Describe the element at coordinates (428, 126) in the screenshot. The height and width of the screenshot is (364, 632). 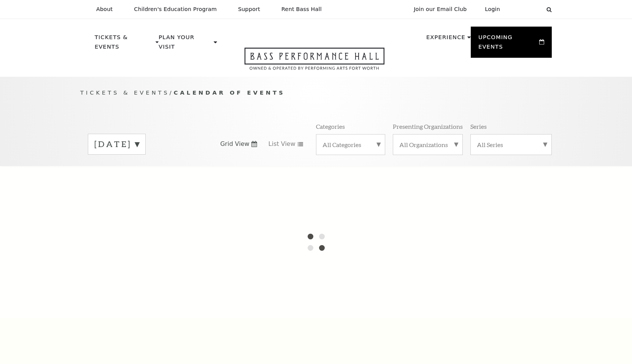
I see `p: Presenting Organizations` at that location.